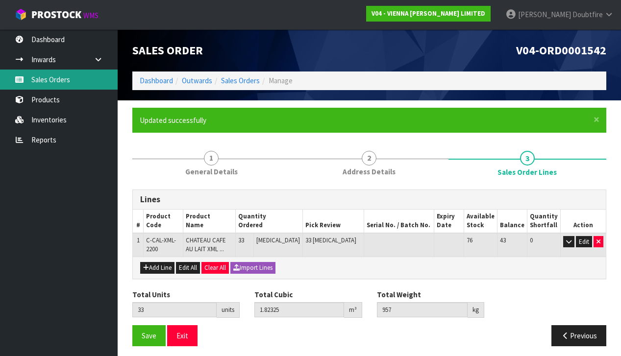  I want to click on th: Quantity Ordered, so click(269, 222).